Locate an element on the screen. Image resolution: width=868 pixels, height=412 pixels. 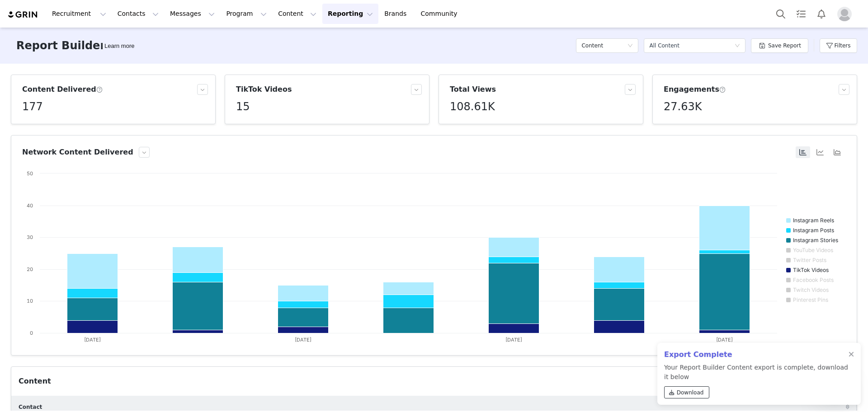
text: YouTube Videos is located at coordinates (813, 250).